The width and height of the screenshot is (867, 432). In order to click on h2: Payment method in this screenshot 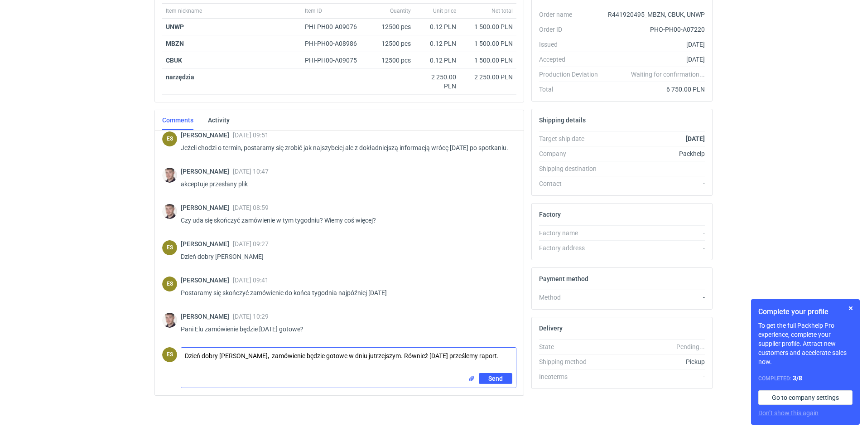, I will do `click(564, 279)`.